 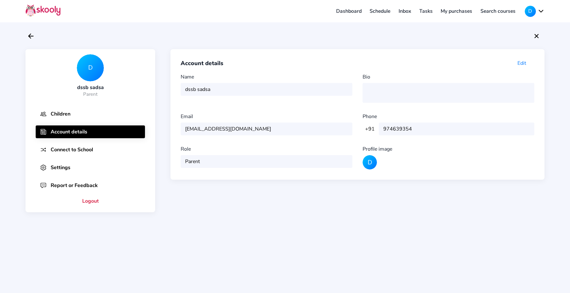 I want to click on img: settings-outline.svg, so click(x=43, y=167).